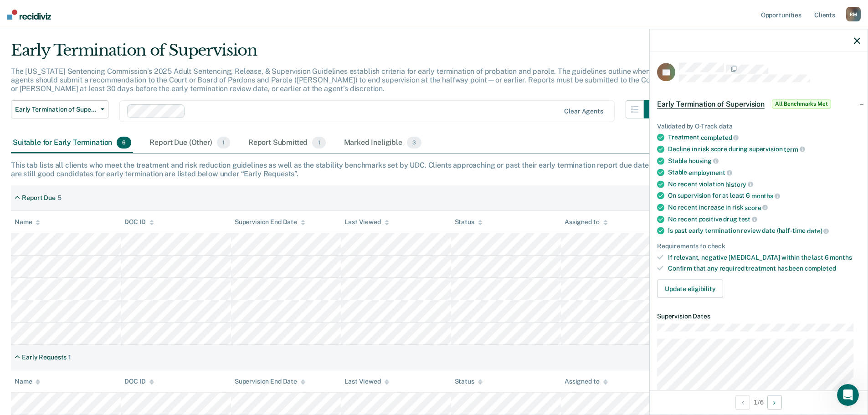  What do you see at coordinates (775, 402) in the screenshot?
I see `button: Next Opportunity` at bounding box center [775, 402].